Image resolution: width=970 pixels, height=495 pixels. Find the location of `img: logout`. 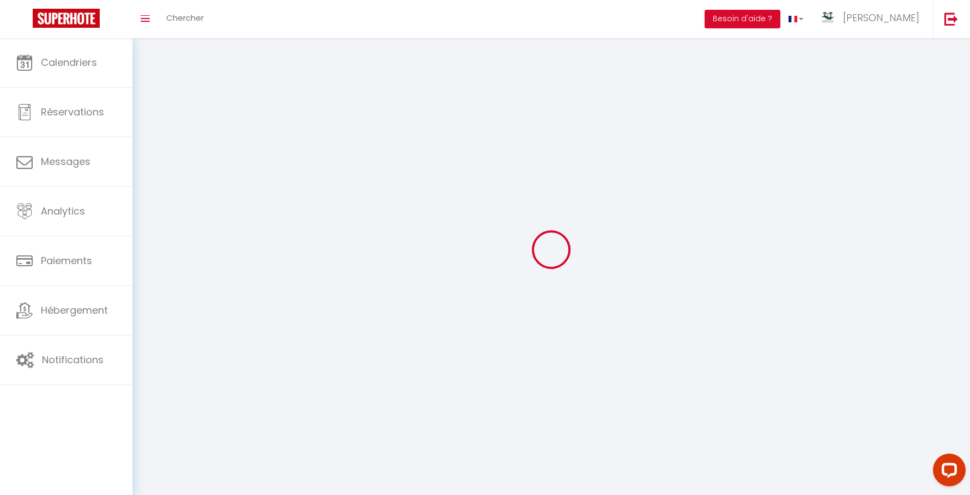

img: logout is located at coordinates (951, 19).